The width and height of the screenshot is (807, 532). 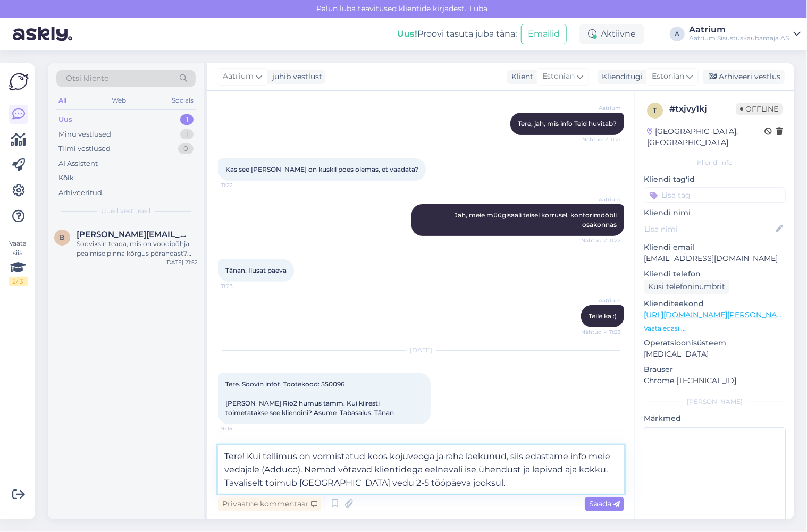 I want to click on div: Privaatne kommentaar, so click(x=270, y=504).